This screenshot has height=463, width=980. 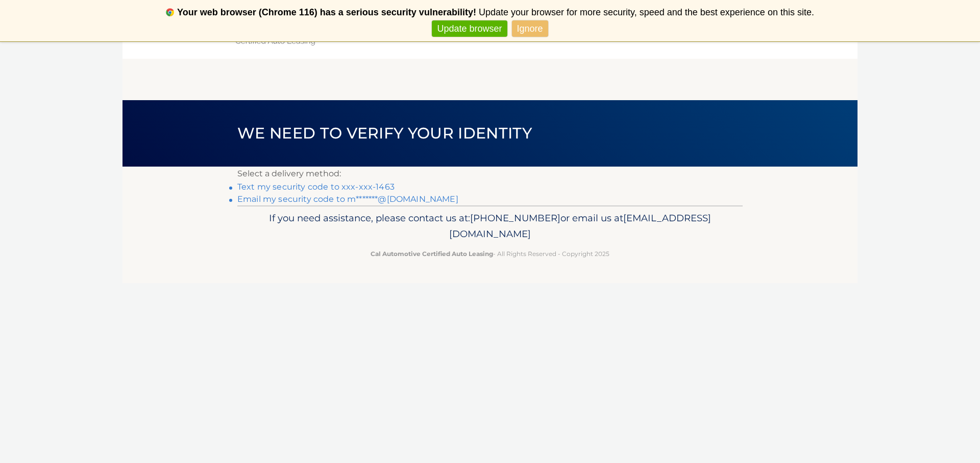 What do you see at coordinates (490, 253) in the screenshot?
I see `p: - All Rights Reserved - Copyright 2025` at bounding box center [490, 253].